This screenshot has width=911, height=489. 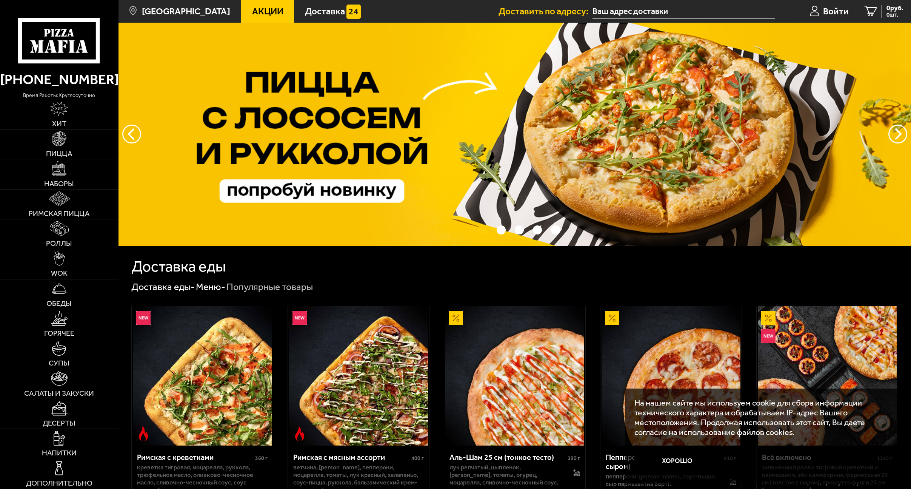 What do you see at coordinates (351, 457) in the screenshot?
I see `div: Римская с мясным ассорти` at bounding box center [351, 457].